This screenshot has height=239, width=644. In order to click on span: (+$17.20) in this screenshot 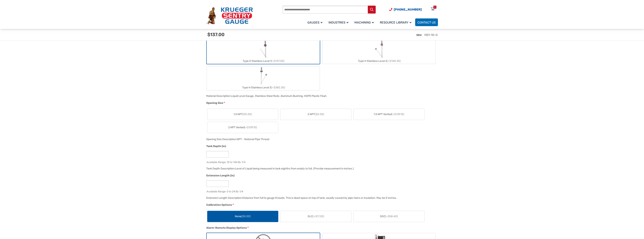, I will do `click(318, 216)`.